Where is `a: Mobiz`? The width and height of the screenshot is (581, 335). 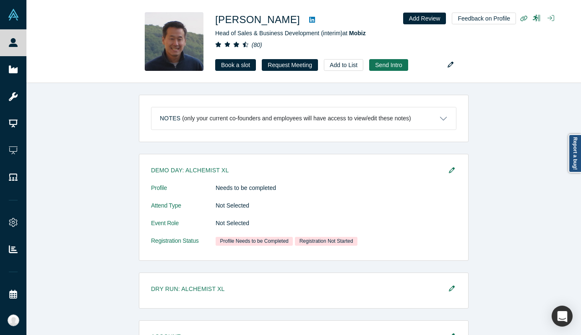 a: Mobiz is located at coordinates (358, 33).